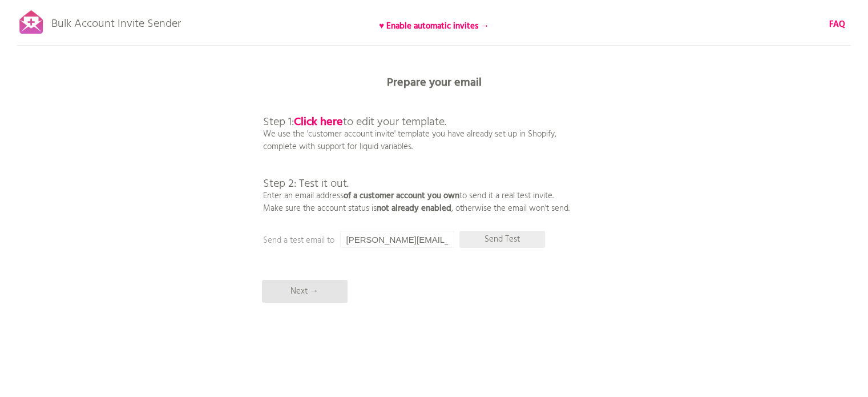  Describe the element at coordinates (318, 122) in the screenshot. I see `b: Click here` at that location.